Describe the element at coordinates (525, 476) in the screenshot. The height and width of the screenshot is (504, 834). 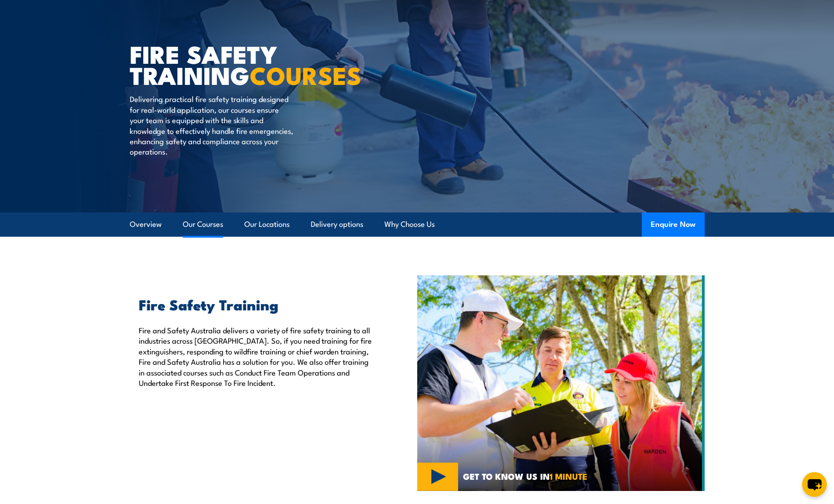
I see `span: GET TO KNOW US IN` at that location.